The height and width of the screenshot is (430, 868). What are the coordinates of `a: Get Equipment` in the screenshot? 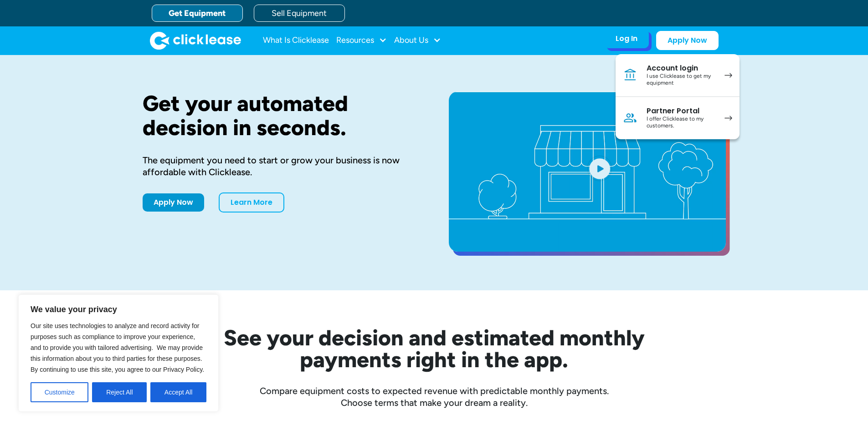 It's located at (197, 13).